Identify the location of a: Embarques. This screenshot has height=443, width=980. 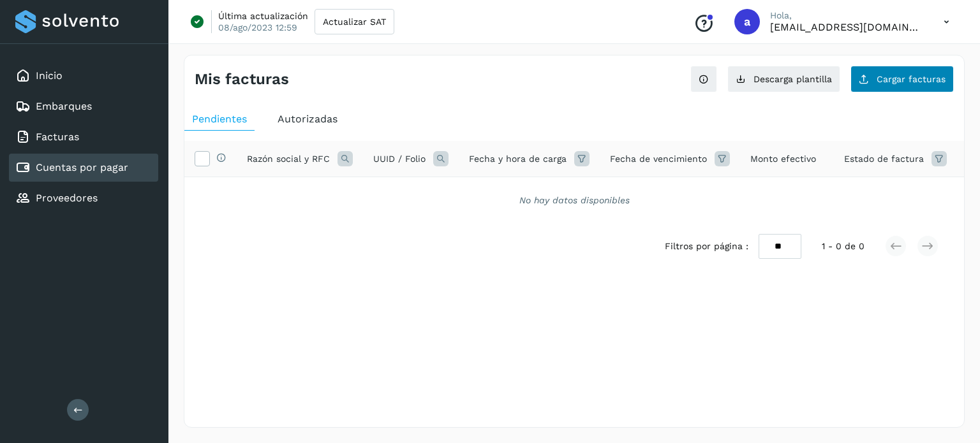
(64, 106).